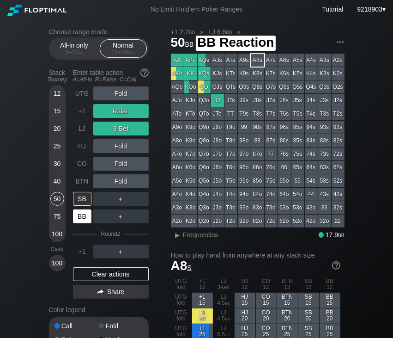 The image size is (393, 338). Describe the element at coordinates (204, 127) in the screenshot. I see `div: Q9o` at that location.